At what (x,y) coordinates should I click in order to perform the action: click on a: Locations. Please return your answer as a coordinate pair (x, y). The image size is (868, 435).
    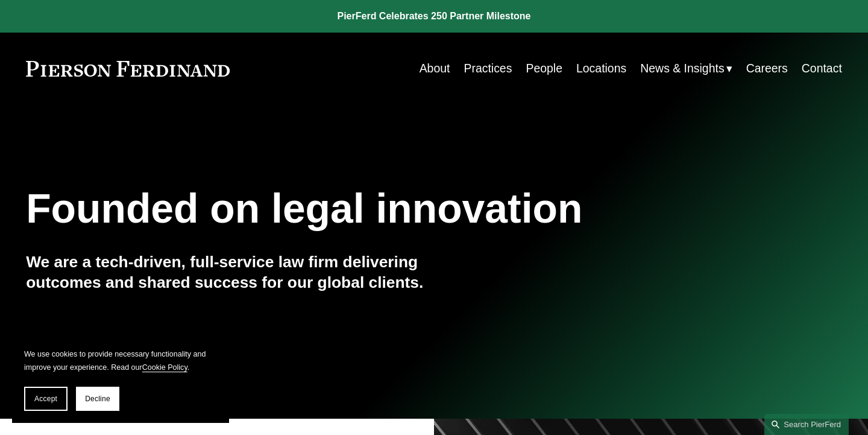
    Looking at the image, I should click on (601, 68).